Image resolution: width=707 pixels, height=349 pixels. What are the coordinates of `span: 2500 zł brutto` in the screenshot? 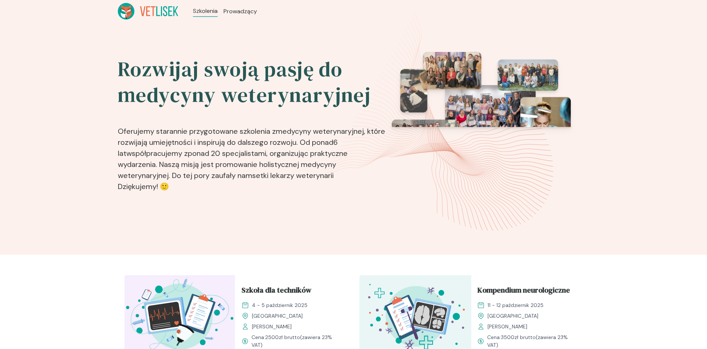 It's located at (282, 337).